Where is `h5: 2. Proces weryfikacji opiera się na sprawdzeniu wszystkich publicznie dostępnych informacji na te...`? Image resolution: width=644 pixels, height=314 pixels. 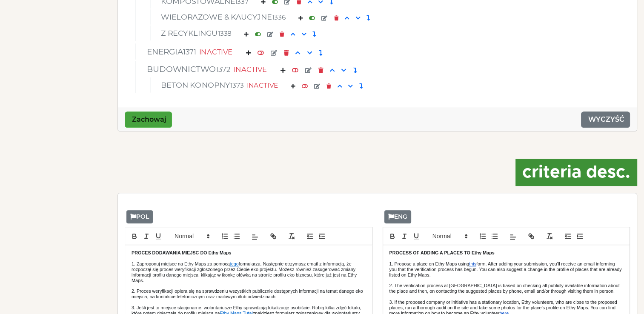
h5: 2. Proces weryfikacji opiera się na sprawdzeniu wszystkich publicznie dostępnych informacji na te... is located at coordinates (248, 294).